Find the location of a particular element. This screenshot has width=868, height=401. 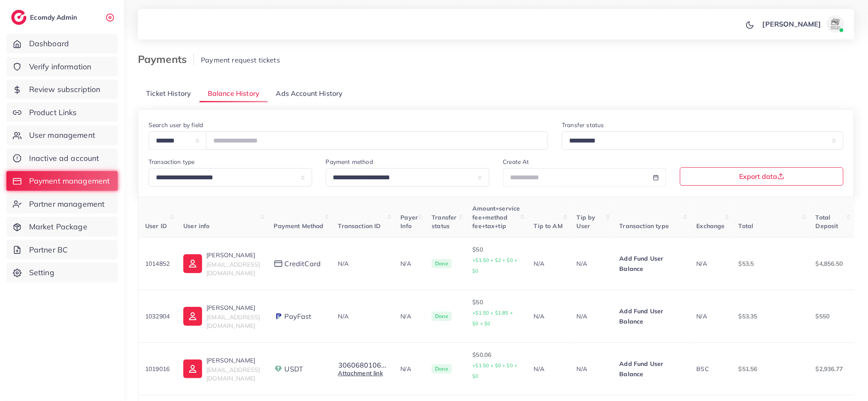

label: Payment method is located at coordinates (350, 162).